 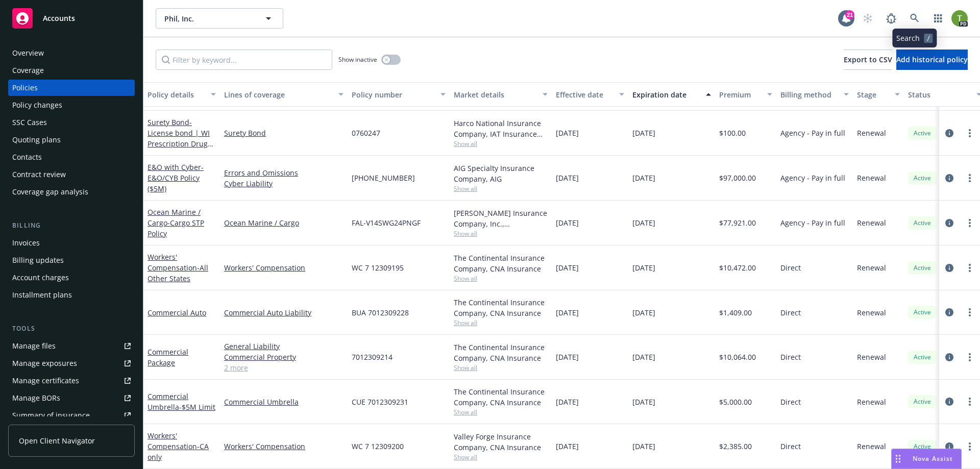 What do you see at coordinates (71, 175) in the screenshot?
I see `a: Contract review` at bounding box center [71, 175].